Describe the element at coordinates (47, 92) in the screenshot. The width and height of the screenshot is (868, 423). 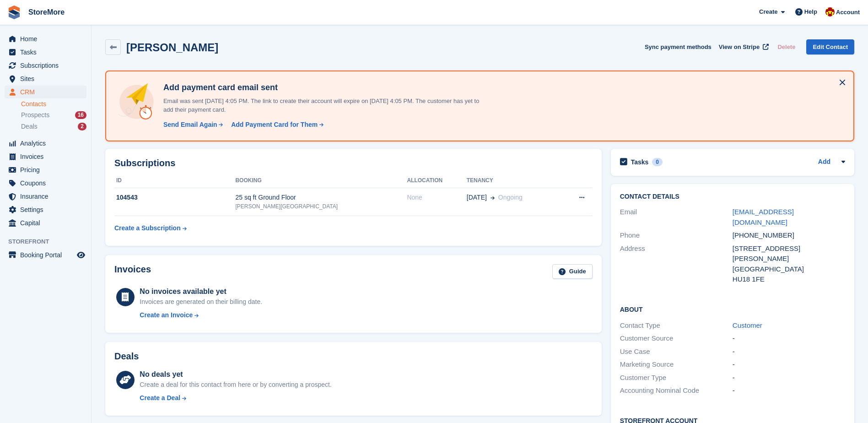
I see `span: CRM` at that location.